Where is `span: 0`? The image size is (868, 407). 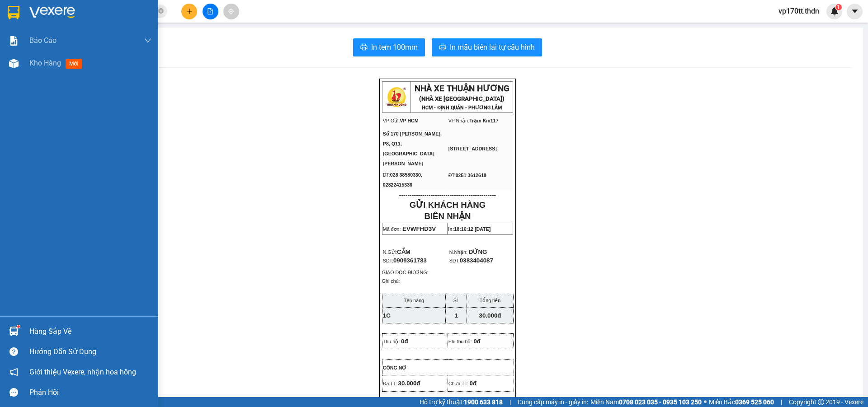 span: 0 is located at coordinates (471, 383).